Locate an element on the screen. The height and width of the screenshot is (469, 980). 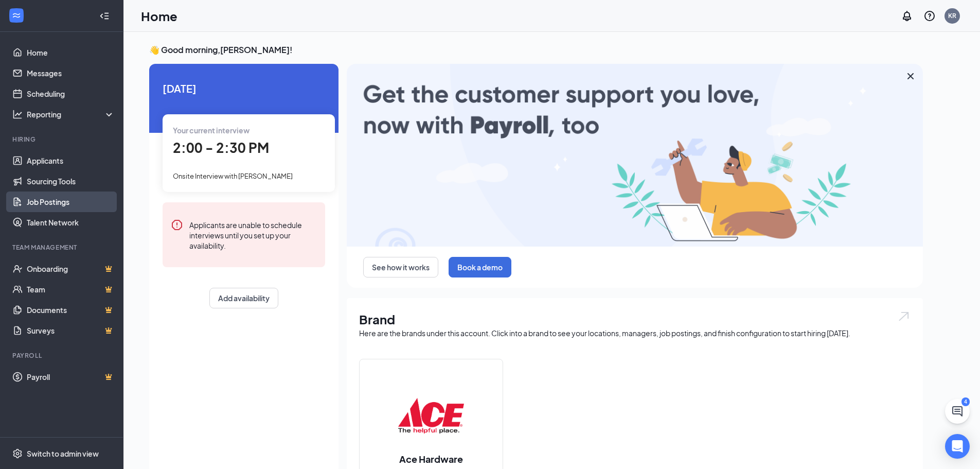
h1: Home is located at coordinates (159, 16).